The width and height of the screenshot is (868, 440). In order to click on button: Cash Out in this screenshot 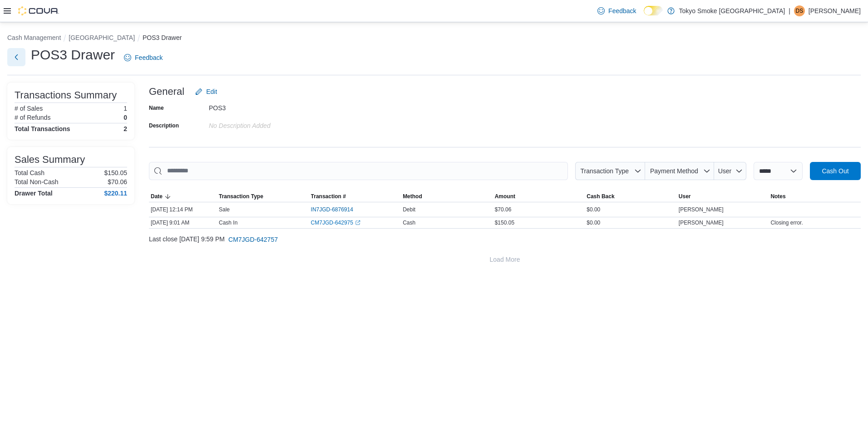, I will do `click(835, 171)`.